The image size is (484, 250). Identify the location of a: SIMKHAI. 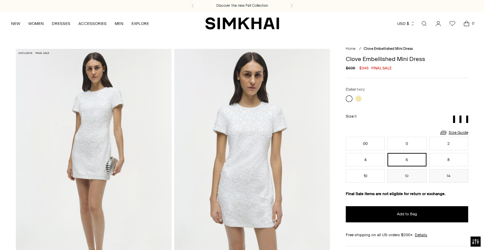
(242, 23).